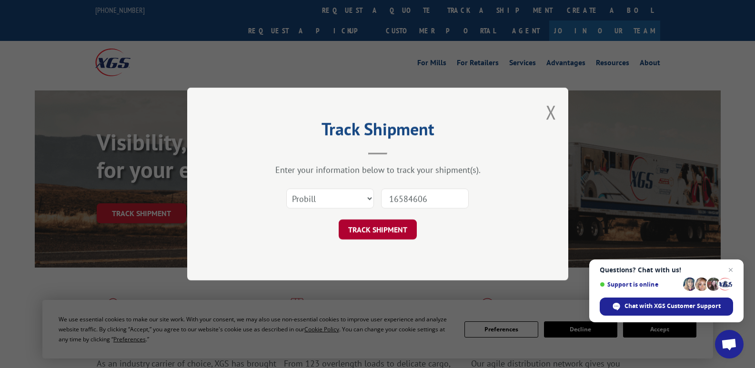  What do you see at coordinates (667, 270) in the screenshot?
I see `span: Questions? Chat with us!` at bounding box center [667, 270].